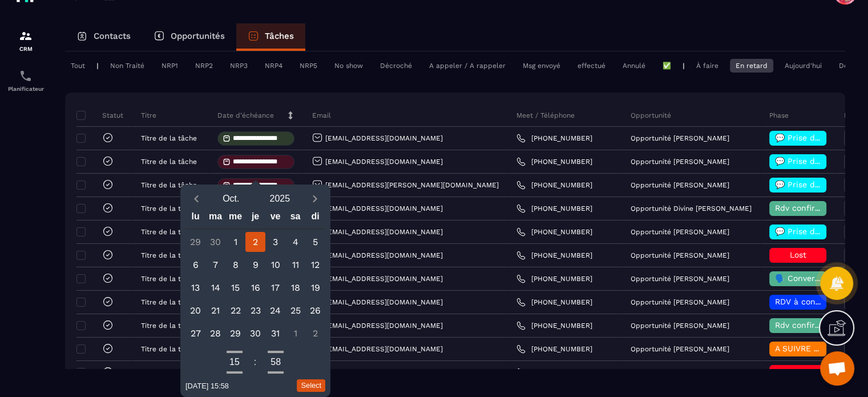 Image resolution: width=868 pixels, height=397 pixels. I want to click on a: Tâches, so click(270, 37).